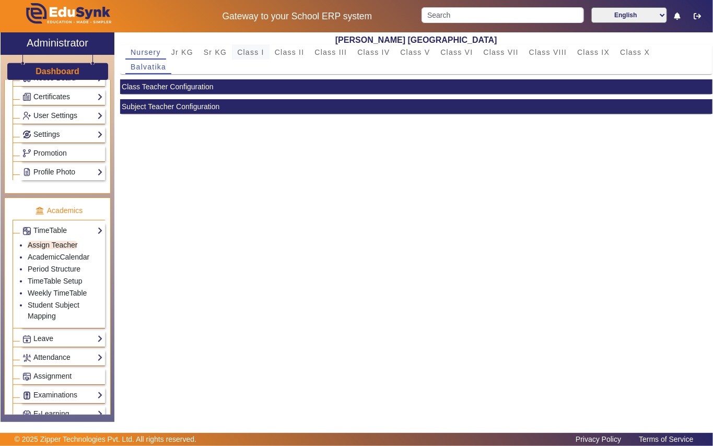 The image size is (713, 446). Describe the element at coordinates (27, 153) in the screenshot. I see `img: Branchoperations.png` at that location.